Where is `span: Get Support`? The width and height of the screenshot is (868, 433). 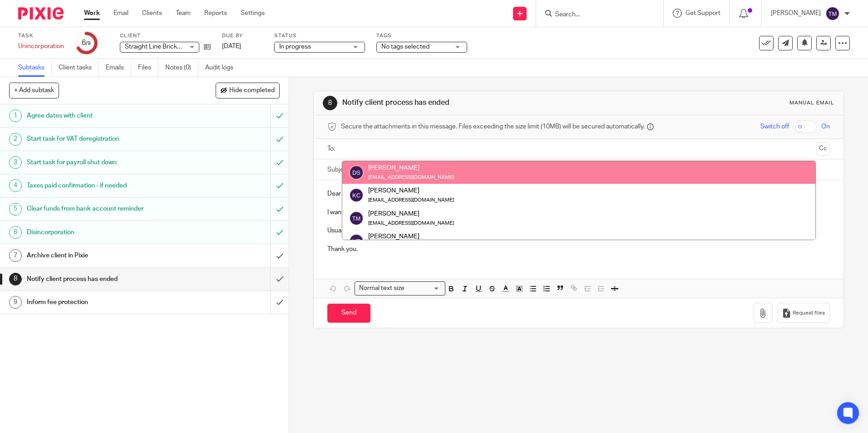 span: Get Support is located at coordinates (702, 13).